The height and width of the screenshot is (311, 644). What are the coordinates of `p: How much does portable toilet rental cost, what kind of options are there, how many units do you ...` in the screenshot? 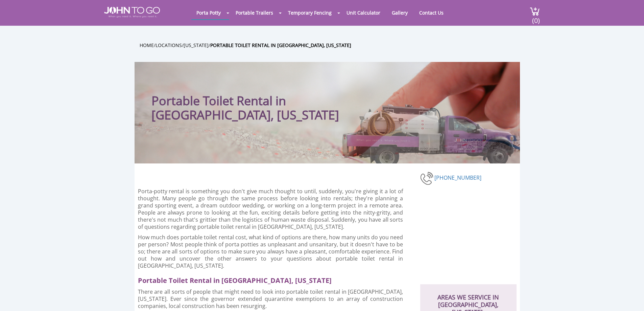 It's located at (270, 251).